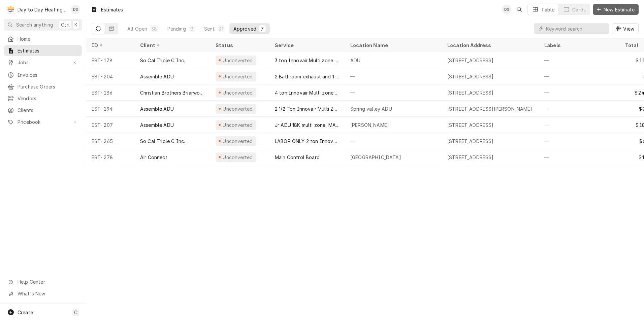 This screenshot has width=644, height=321. What do you see at coordinates (42, 9) in the screenshot?
I see `div: Day to Day Heating and Cooling` at bounding box center [42, 9].